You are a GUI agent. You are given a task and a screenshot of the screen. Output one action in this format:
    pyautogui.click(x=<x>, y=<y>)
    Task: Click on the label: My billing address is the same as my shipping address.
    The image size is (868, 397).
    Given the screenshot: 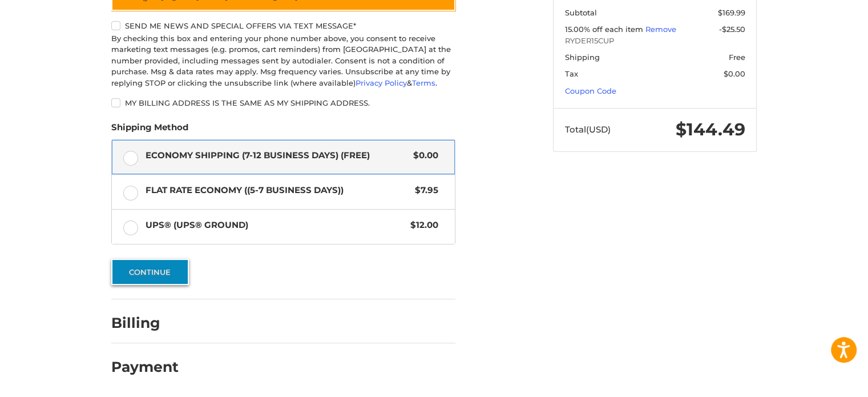 What is the action you would take?
    pyautogui.click(x=283, y=103)
    